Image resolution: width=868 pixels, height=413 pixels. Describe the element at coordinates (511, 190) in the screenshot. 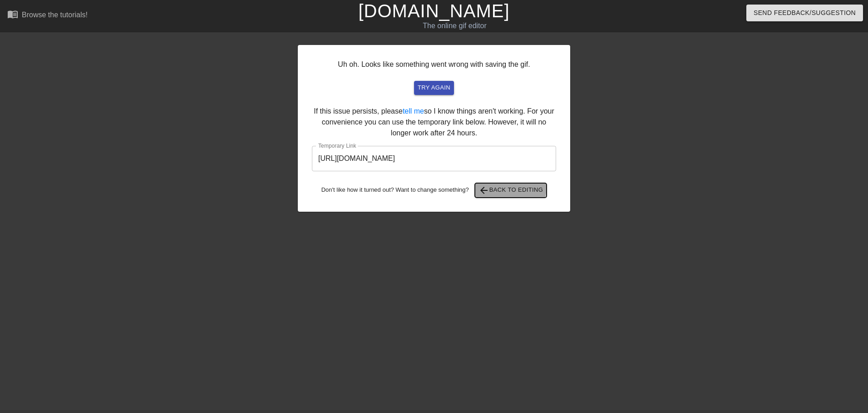

I see `button: Back to Editing` at that location.